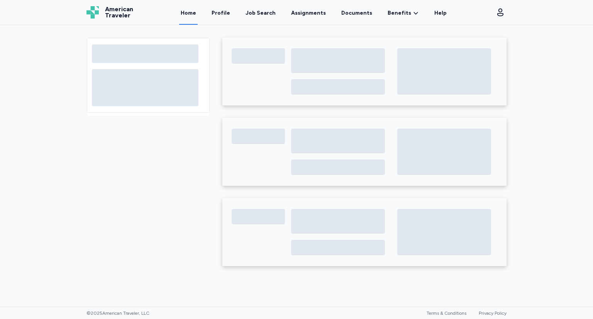 Image resolution: width=593 pixels, height=319 pixels. What do you see at coordinates (118, 313) in the screenshot?
I see `span: © 2025 American Traveler, LLC` at bounding box center [118, 313].